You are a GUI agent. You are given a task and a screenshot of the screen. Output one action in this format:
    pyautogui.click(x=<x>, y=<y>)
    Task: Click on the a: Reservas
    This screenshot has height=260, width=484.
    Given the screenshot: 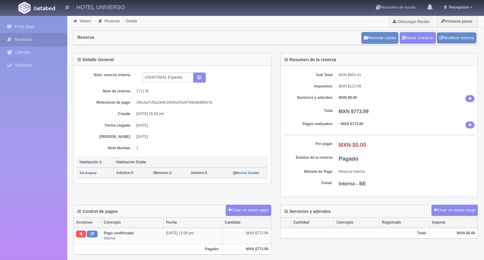 What is the action you would take?
    pyautogui.click(x=112, y=21)
    